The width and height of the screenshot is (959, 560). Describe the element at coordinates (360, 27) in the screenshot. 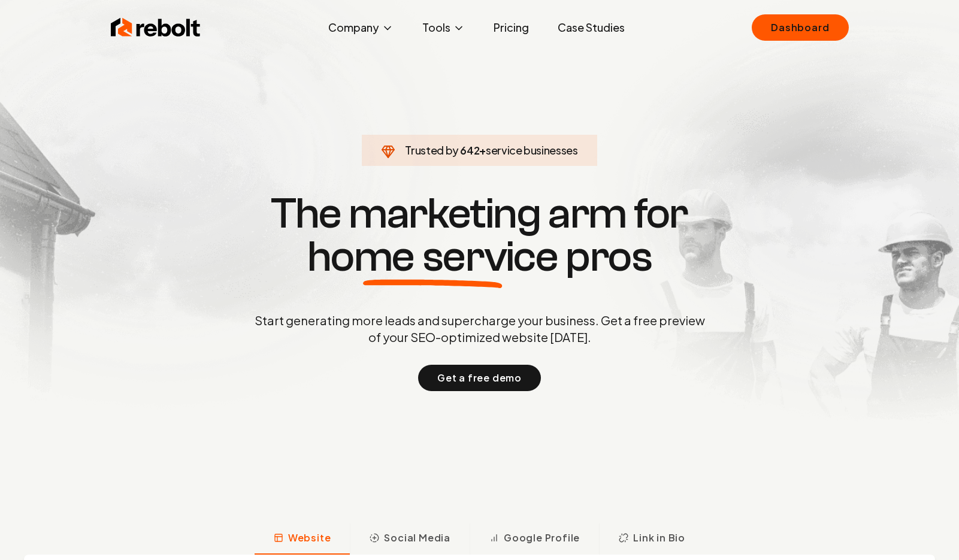

I see `button: Company` at that location.